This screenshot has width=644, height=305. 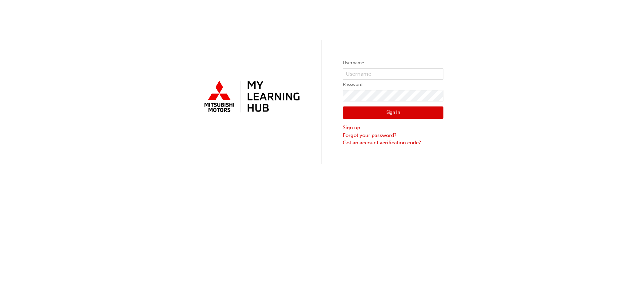 What do you see at coordinates (393, 143) in the screenshot?
I see `a: Got an account verification code?` at bounding box center [393, 143].